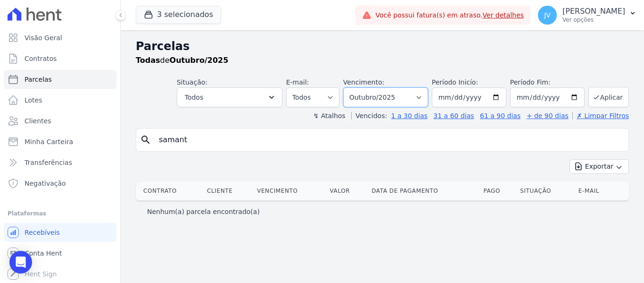  What do you see at coordinates (45, 184) in the screenshot?
I see `span: Negativação` at bounding box center [45, 184].